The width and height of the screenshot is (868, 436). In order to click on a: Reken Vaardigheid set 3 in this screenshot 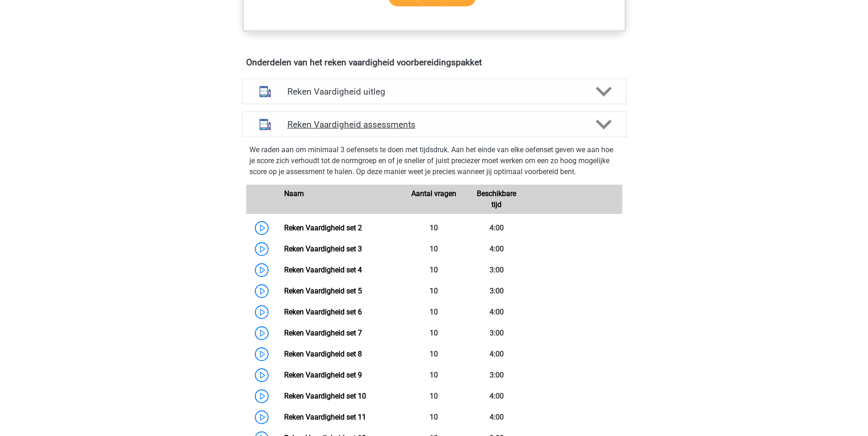, I will do `click(323, 249)`.